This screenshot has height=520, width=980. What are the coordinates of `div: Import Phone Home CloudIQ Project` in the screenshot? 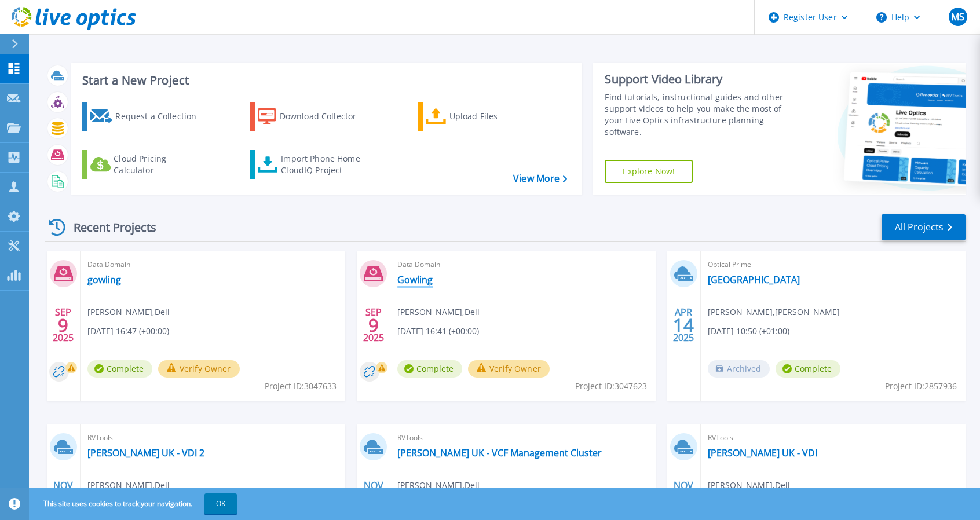 It's located at (326, 165).